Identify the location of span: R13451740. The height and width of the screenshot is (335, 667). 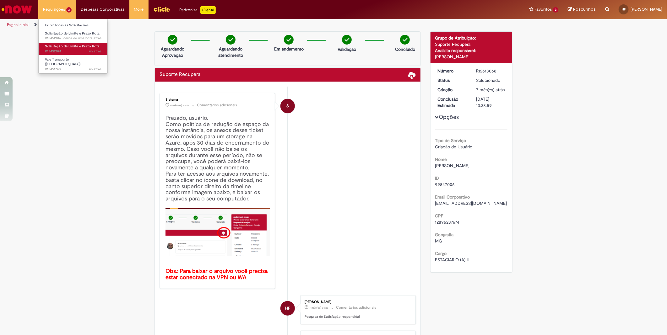
(73, 69).